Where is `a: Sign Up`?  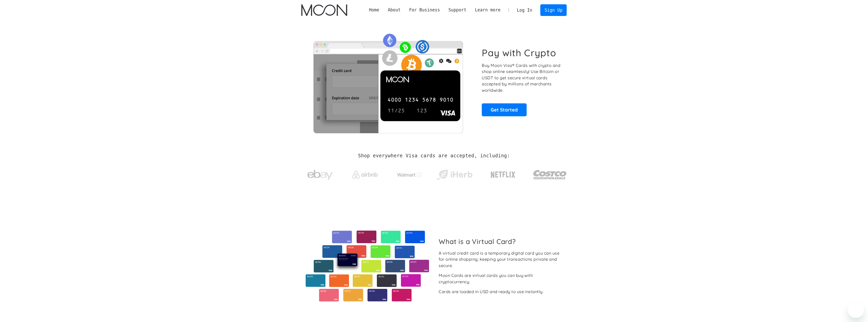
a: Sign Up is located at coordinates (553, 10).